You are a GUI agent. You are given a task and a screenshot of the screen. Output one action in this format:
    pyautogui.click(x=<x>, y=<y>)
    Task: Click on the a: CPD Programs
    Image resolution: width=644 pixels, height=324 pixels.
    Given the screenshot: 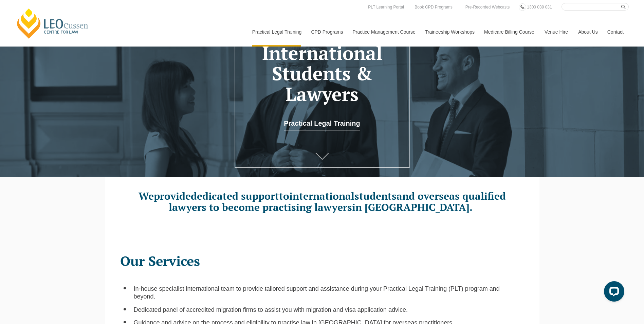 What is the action you would take?
    pyautogui.click(x=327, y=32)
    